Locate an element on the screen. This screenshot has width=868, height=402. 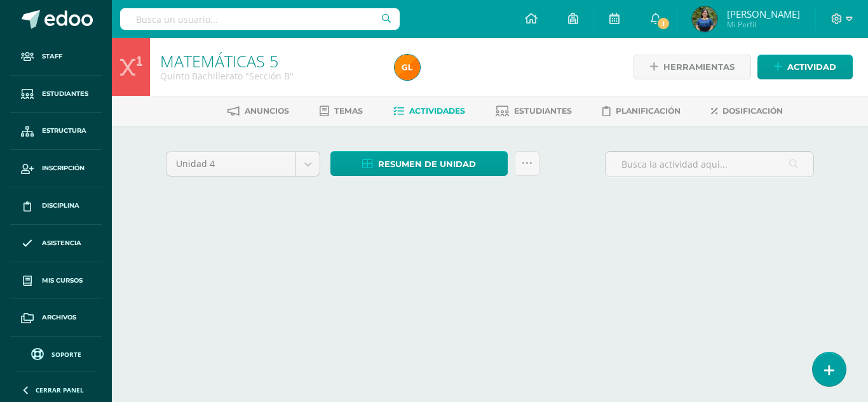
a: Estructura is located at coordinates (56, 132).